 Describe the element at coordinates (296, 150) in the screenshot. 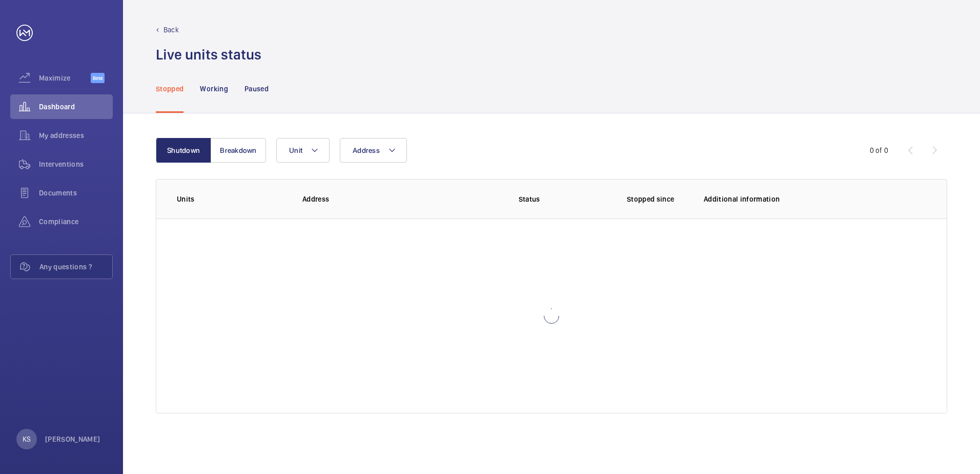

I see `span: Unit` at that location.